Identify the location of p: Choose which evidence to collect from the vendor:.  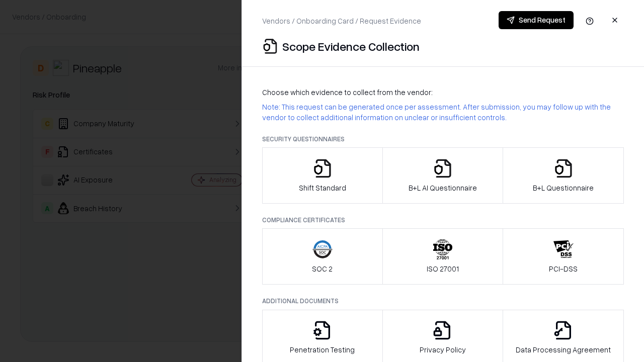
(443, 92).